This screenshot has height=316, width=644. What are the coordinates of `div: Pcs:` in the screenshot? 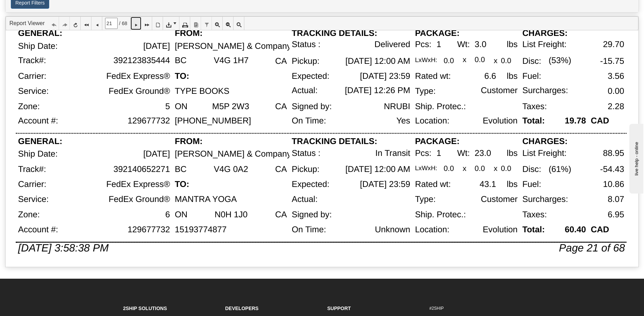 It's located at (423, 44).